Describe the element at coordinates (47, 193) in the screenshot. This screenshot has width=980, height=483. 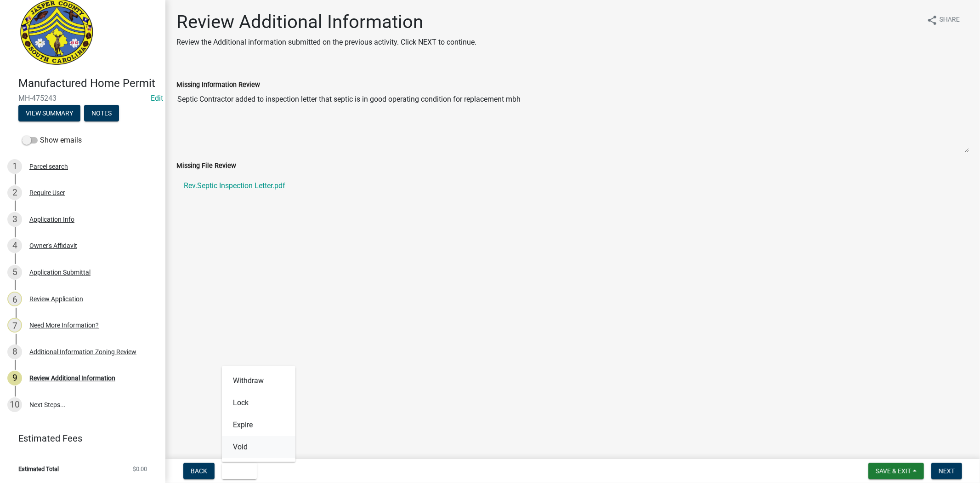
I see `div: Require User` at that location.